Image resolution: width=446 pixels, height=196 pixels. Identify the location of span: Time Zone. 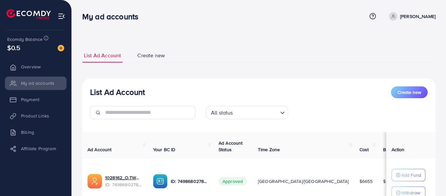
(269, 150).